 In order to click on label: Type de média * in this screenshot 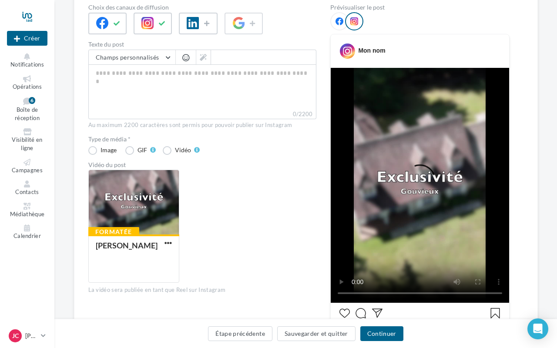, I will do `click(202, 139)`.